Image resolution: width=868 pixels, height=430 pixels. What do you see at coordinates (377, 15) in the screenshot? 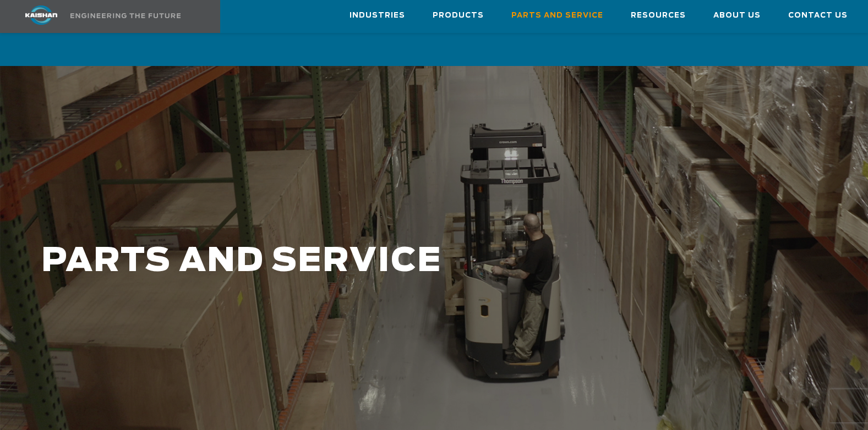
I see `span: Industries` at bounding box center [377, 15].